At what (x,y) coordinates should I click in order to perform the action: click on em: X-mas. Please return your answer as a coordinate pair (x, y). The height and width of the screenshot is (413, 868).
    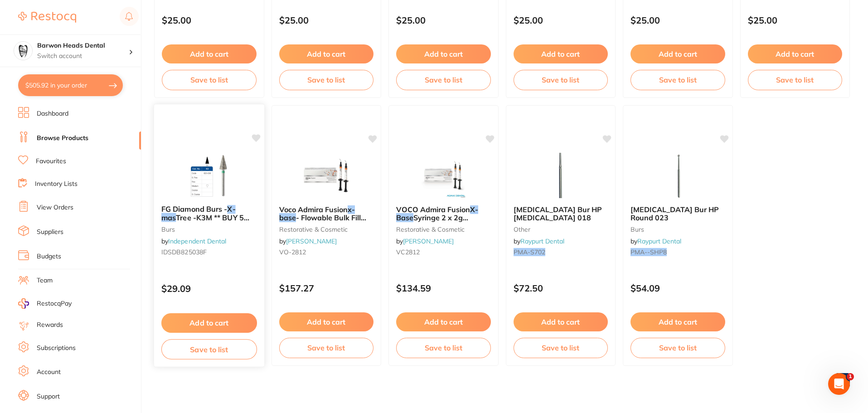
    Looking at the image, I should click on (199, 213).